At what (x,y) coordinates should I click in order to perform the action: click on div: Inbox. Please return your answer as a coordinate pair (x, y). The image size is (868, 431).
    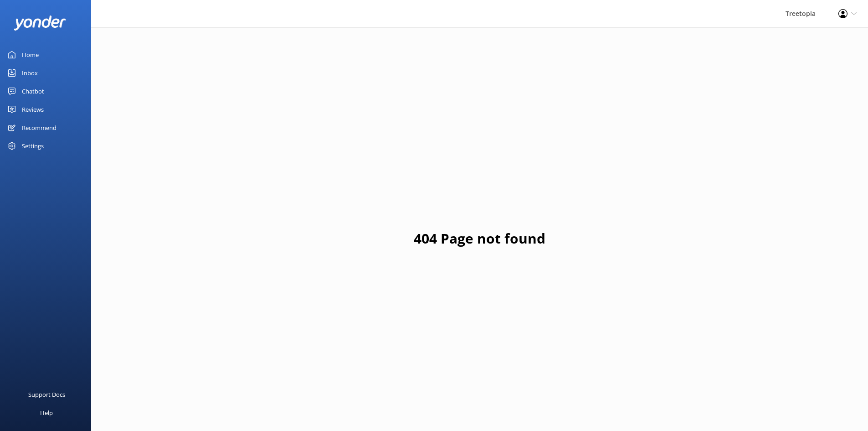
    Looking at the image, I should click on (30, 73).